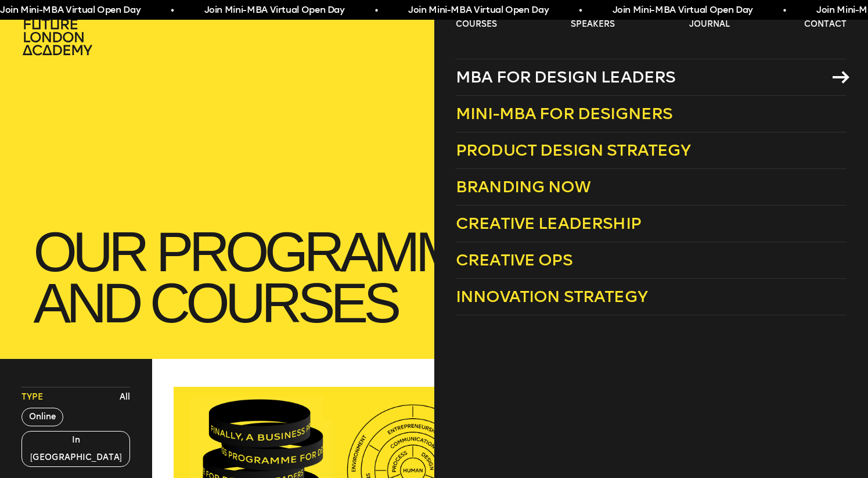  What do you see at coordinates (593, 24) in the screenshot?
I see `a: speakers` at bounding box center [593, 24].